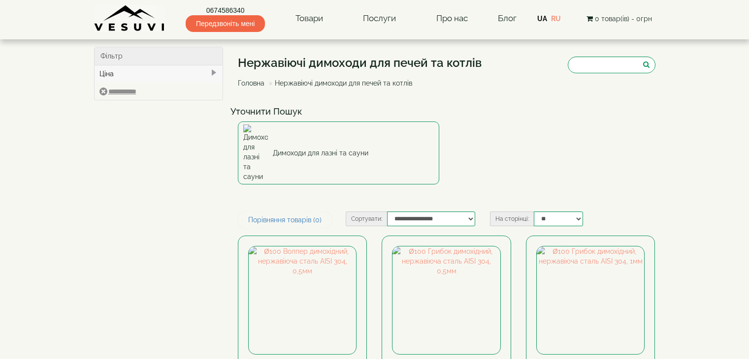 Image resolution: width=749 pixels, height=359 pixels. I want to click on img: Ø100 Грибок димохідний, нержавіюча сталь AISI 304, 0,5мм, so click(446, 300).